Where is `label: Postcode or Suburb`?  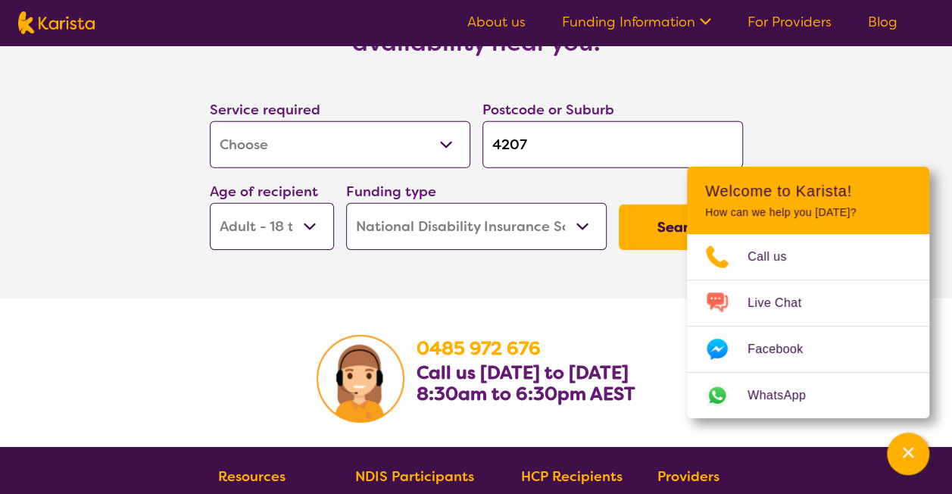 label: Postcode or Suburb is located at coordinates (548, 110).